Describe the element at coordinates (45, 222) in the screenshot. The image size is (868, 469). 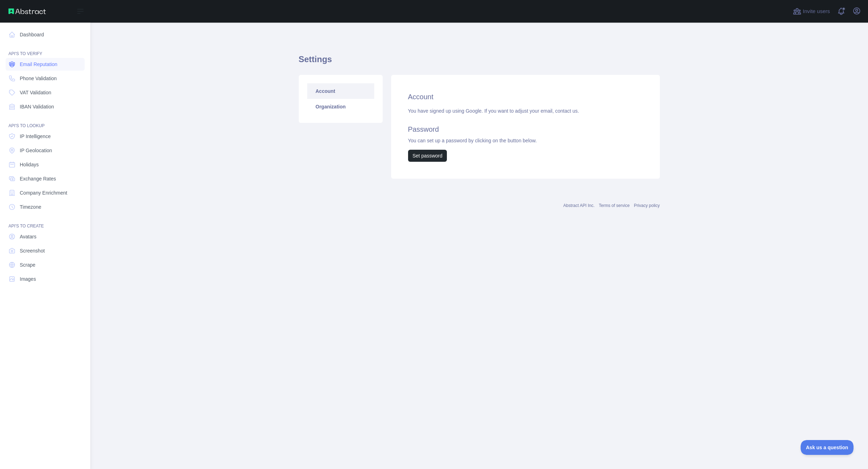
I see `div: API'S TO CREATE` at that location.